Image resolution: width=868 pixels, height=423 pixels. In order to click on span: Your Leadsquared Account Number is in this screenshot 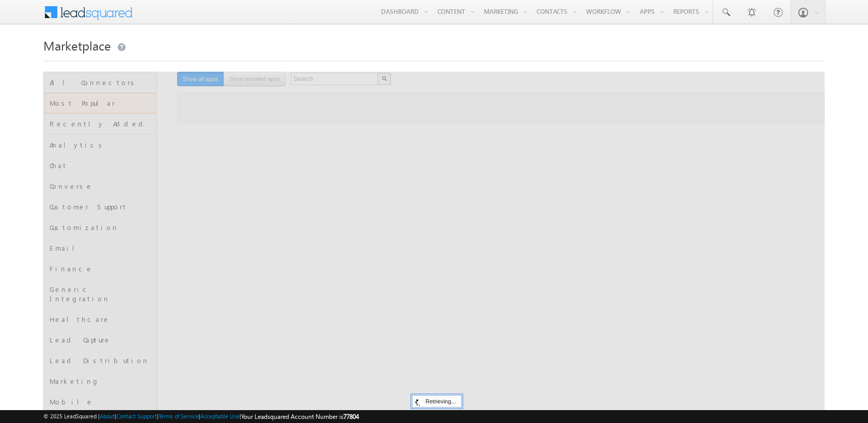, I will do `click(300, 416)`.